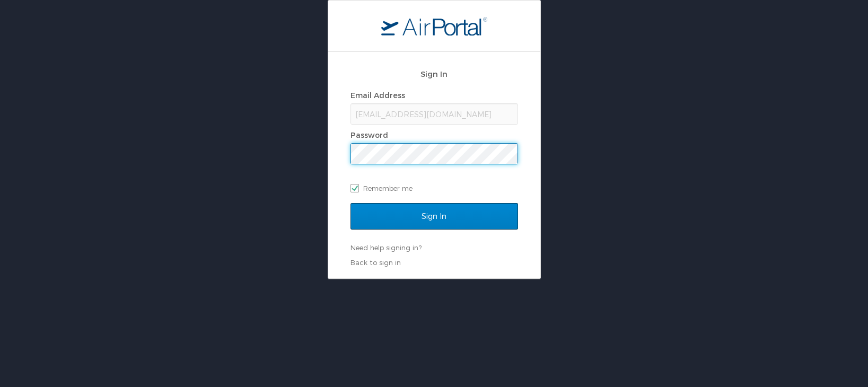 The image size is (868, 387). Describe the element at coordinates (434, 216) in the screenshot. I see `input: Sign In` at that location.